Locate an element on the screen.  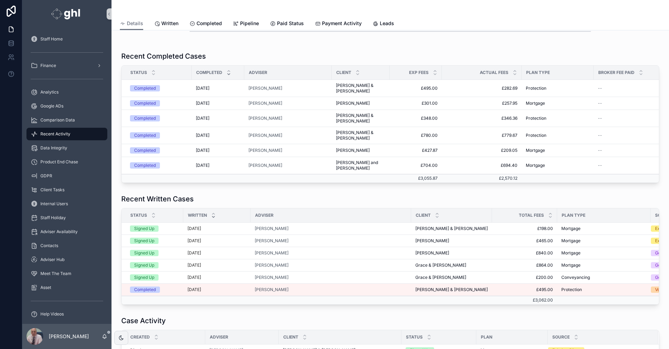
a: Conveyancing is located at coordinates (604, 277).